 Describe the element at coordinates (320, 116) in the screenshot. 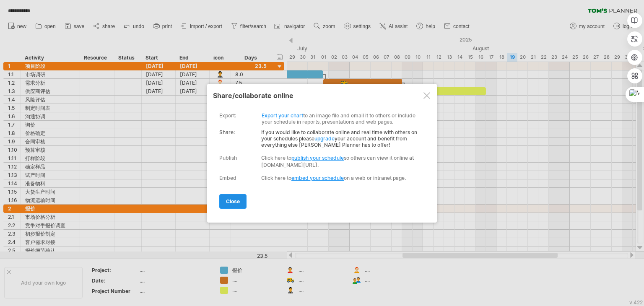

I see `div: to an image file and email it to others or include your schedule in reports, presentations and we...` at that location.